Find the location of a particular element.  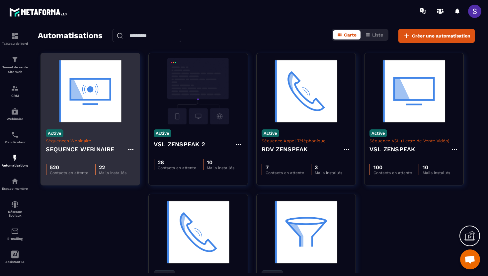

span: Liste is located at coordinates (377, 35).